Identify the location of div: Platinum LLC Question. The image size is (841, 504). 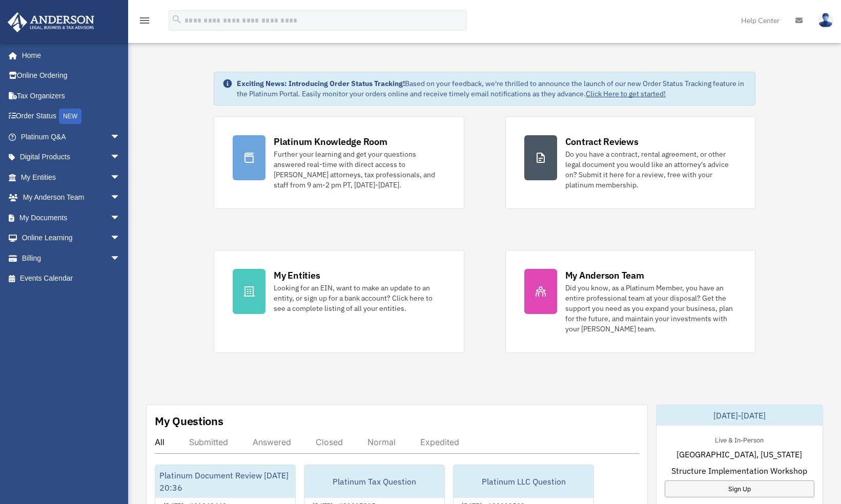
(523, 481).